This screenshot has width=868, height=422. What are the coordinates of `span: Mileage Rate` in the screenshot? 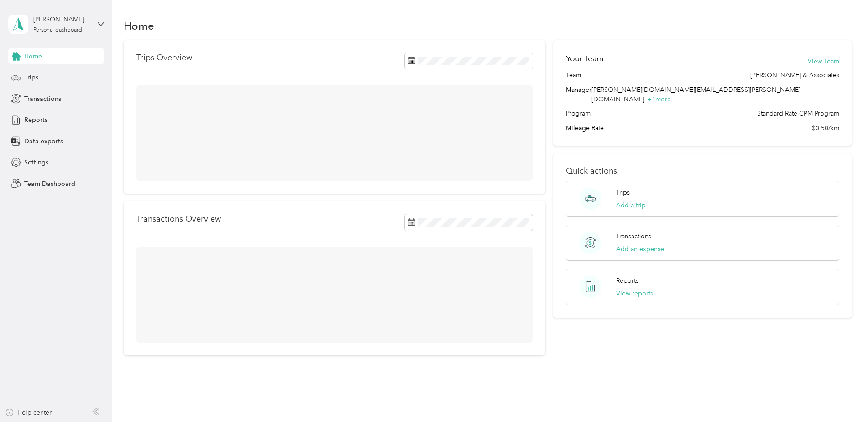 It's located at (584, 128).